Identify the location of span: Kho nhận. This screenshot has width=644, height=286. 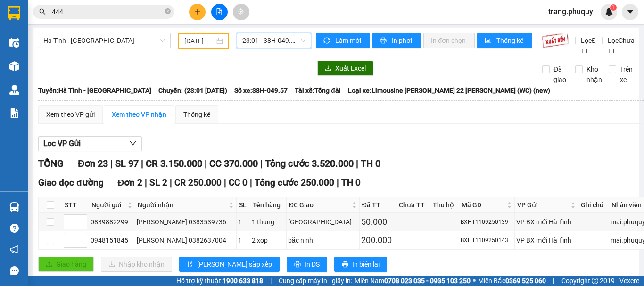
(593, 74).